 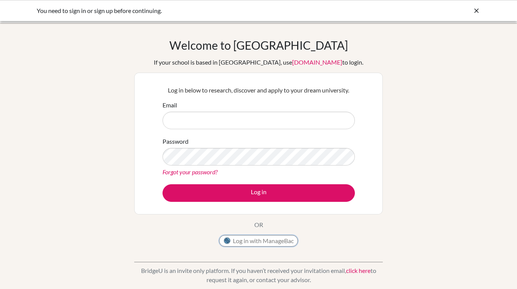 What do you see at coordinates (258, 241) in the screenshot?
I see `button: Log in with ManageBac` at bounding box center [258, 241].